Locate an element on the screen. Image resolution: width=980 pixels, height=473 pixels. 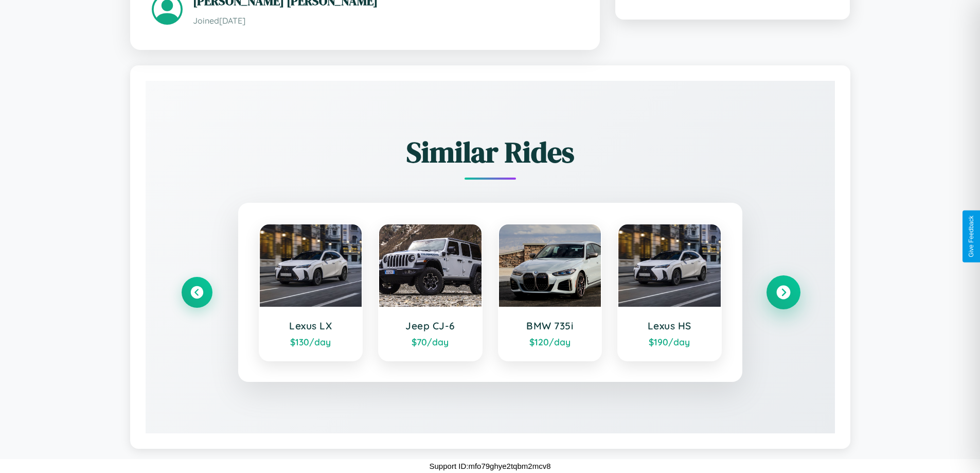
h3: Jeep CJ-6 is located at coordinates (430, 326).